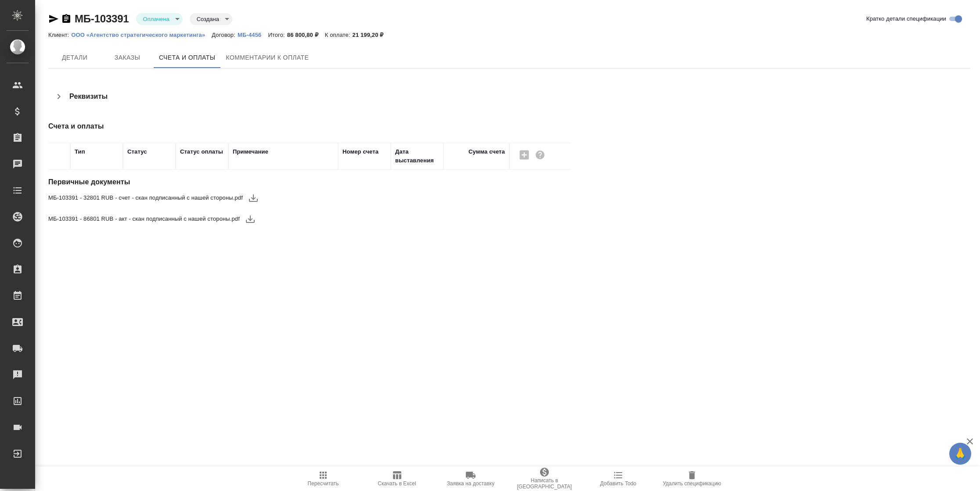 The image size is (980, 491). Describe the element at coordinates (201, 152) in the screenshot. I see `div: Статус оплаты` at that location.